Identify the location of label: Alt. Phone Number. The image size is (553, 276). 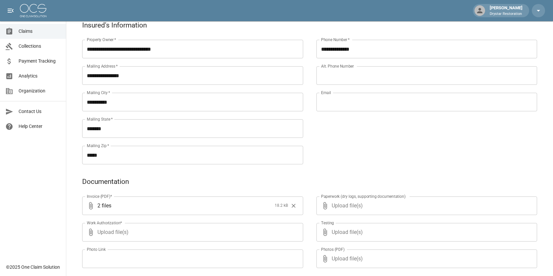
(337, 66).